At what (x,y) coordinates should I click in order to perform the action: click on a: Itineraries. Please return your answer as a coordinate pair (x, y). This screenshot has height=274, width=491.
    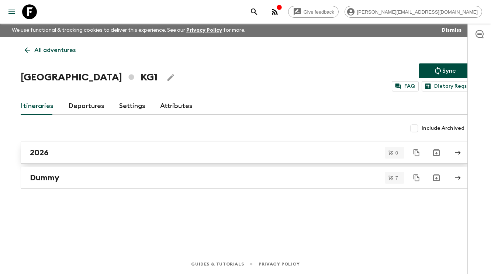
    Looking at the image, I should click on (37, 106).